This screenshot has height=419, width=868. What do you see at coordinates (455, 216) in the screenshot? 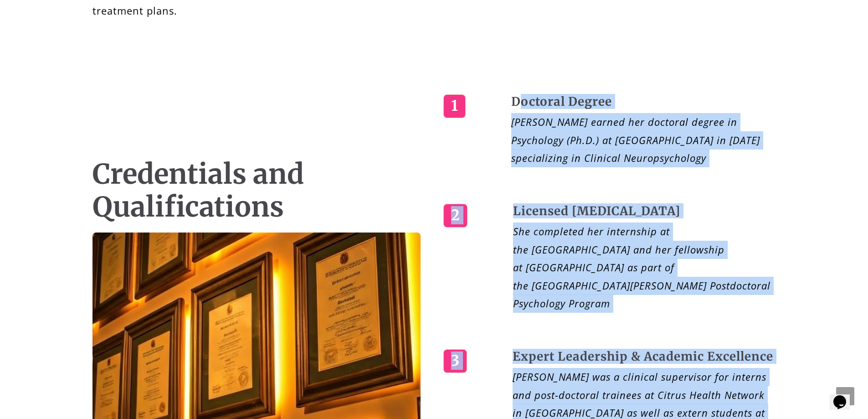
I see `h1: 2` at bounding box center [455, 216].